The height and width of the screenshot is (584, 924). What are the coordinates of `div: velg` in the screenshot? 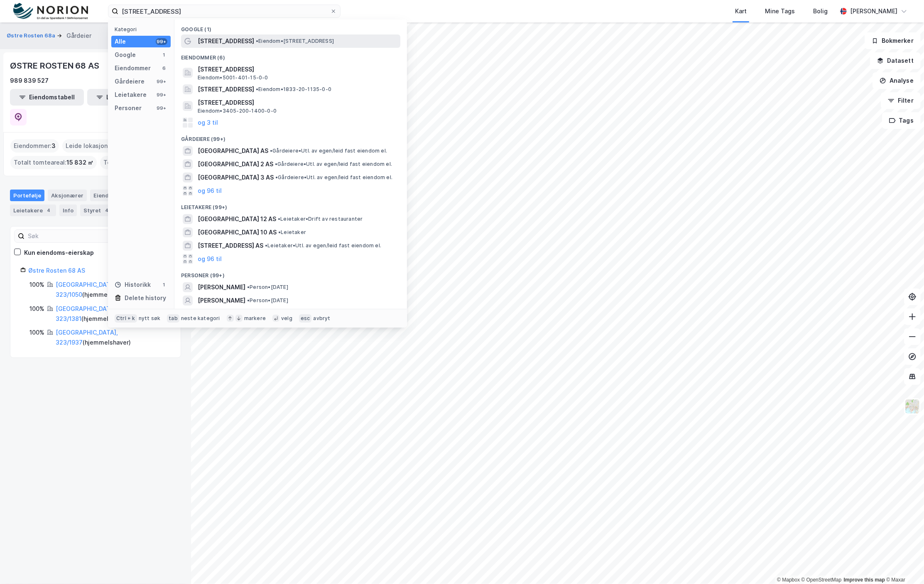 It's located at (287, 318).